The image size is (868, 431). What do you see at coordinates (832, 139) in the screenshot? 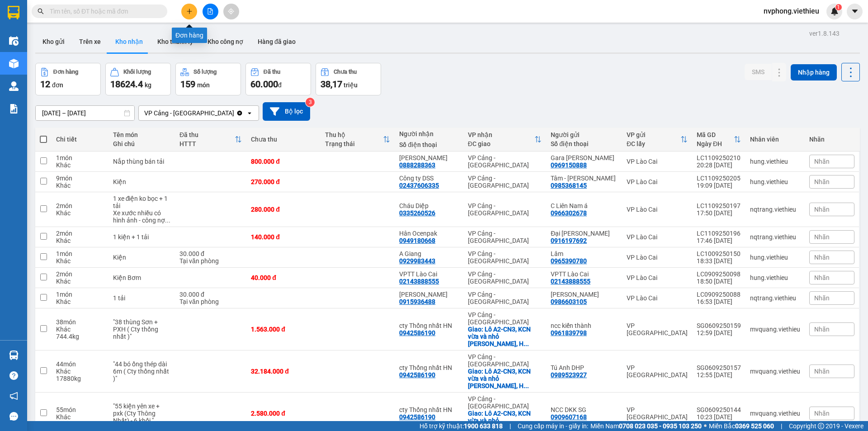
I see `div: Nhãn` at bounding box center [832, 139].